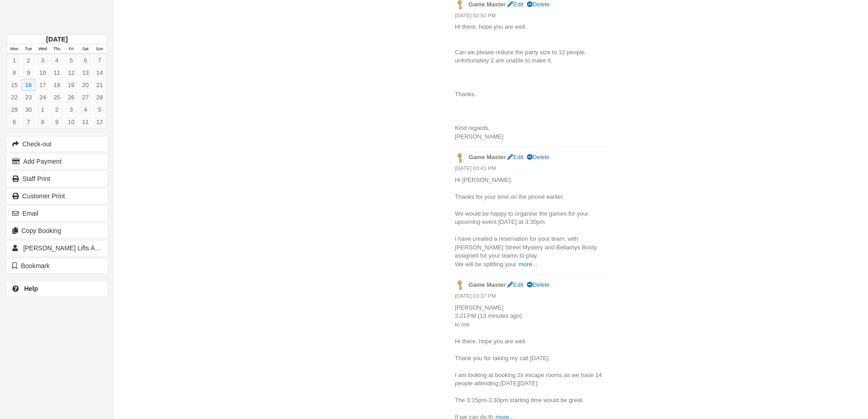 The image size is (868, 419). What do you see at coordinates (31, 288) in the screenshot?
I see `b: Help` at bounding box center [31, 288].